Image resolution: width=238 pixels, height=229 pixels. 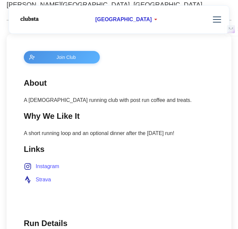 What do you see at coordinates (66, 57) in the screenshot?
I see `span: Join Club` at bounding box center [66, 57].